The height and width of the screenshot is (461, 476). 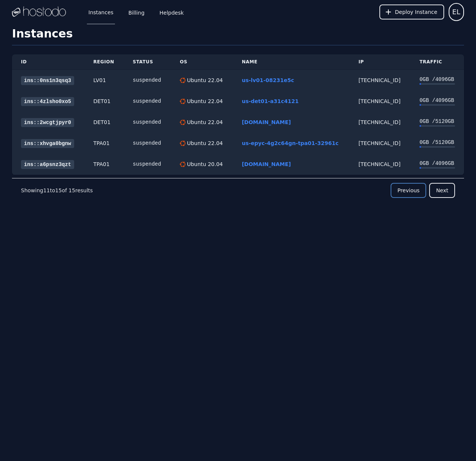 What do you see at coordinates (104, 80) in the screenshot?
I see `div: LV01` at bounding box center [104, 80].